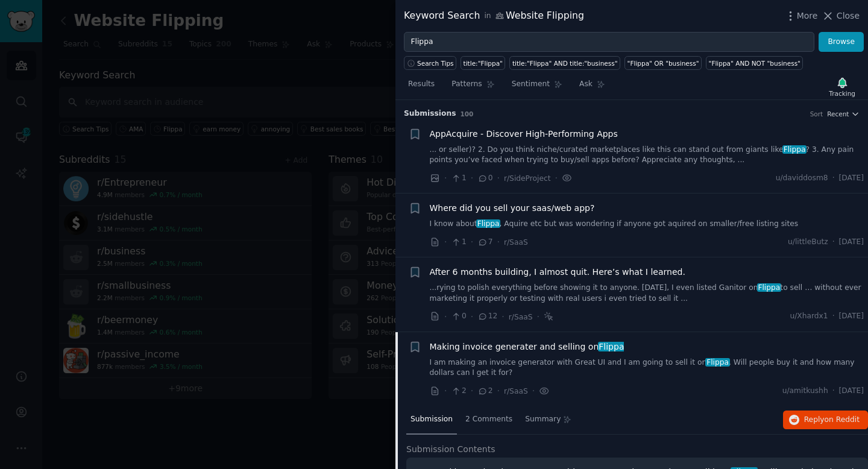  Describe the element at coordinates (489, 420) in the screenshot. I see `span: 2 Comments` at that location.